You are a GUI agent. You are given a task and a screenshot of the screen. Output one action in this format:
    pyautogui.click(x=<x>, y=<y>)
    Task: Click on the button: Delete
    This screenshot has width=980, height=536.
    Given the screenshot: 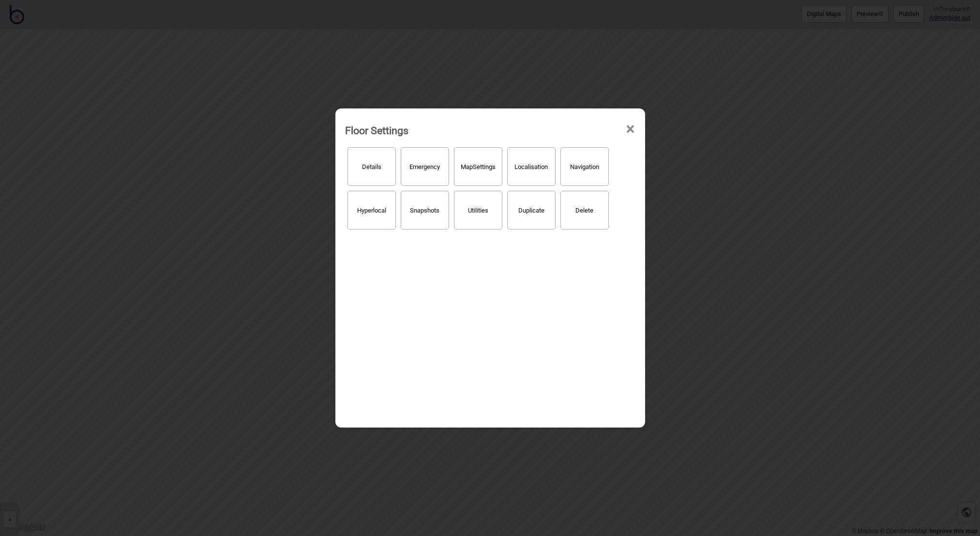 What is the action you would take?
    pyautogui.click(x=585, y=210)
    